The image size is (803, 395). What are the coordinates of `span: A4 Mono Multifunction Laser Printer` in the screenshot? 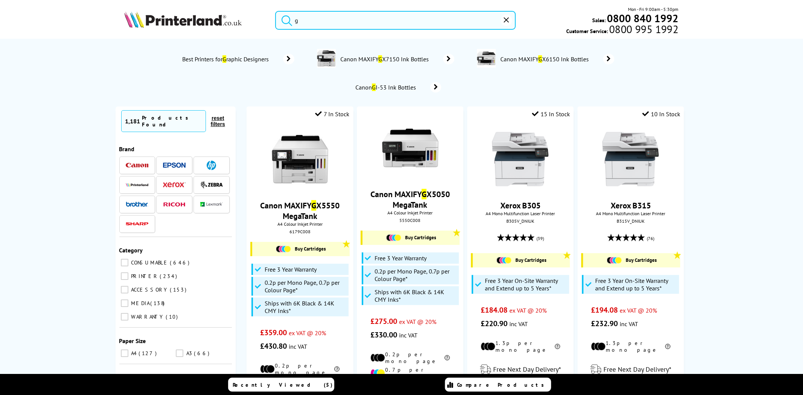 It's located at (631, 214).